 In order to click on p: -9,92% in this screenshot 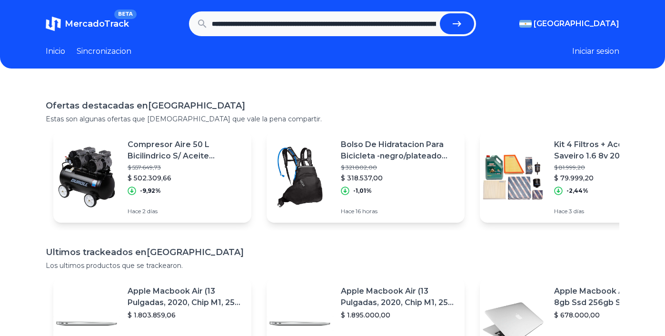, I will do `click(150, 191)`.